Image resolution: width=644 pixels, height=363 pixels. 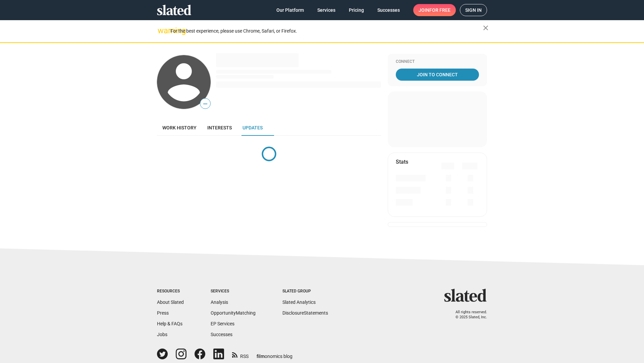 What do you see at coordinates (299, 302) in the screenshot?
I see `a: Slated Analytics` at bounding box center [299, 302].